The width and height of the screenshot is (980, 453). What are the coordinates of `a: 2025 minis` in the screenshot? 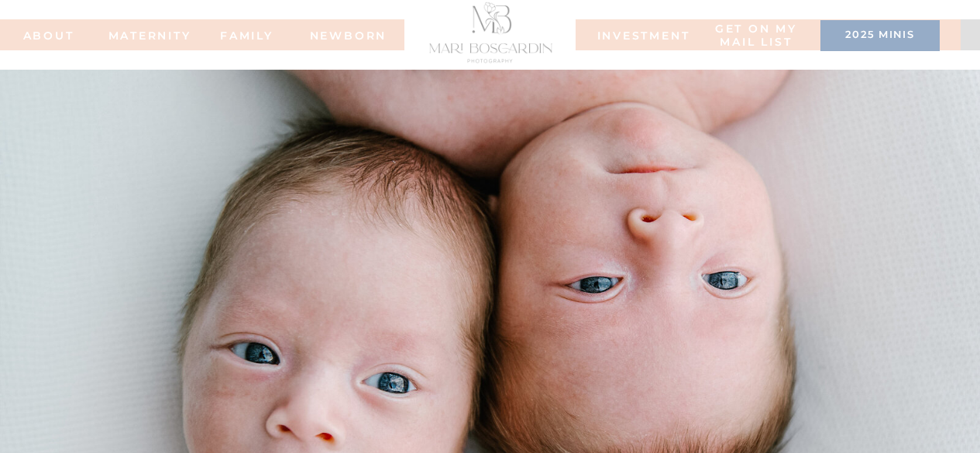 It's located at (880, 36).